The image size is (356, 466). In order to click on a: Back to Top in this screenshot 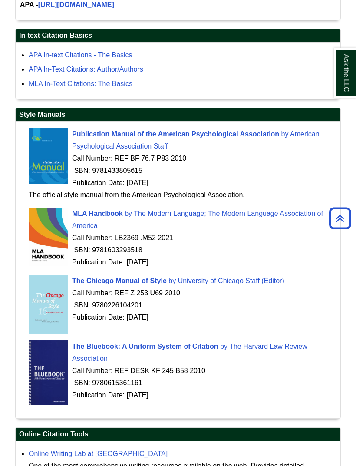, I will do `click(340, 218)`.